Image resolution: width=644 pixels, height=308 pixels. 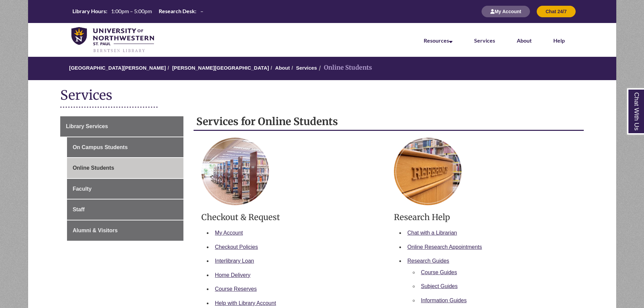 I want to click on a: Course Guides, so click(x=439, y=272).